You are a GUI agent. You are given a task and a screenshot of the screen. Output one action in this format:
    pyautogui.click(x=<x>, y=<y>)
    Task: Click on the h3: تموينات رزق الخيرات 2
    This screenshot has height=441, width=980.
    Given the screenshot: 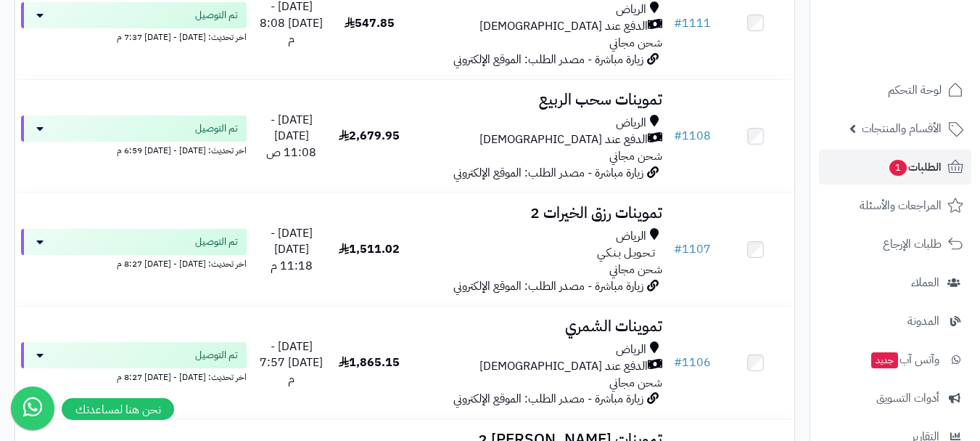 What is the action you would take?
    pyautogui.click(x=538, y=213)
    